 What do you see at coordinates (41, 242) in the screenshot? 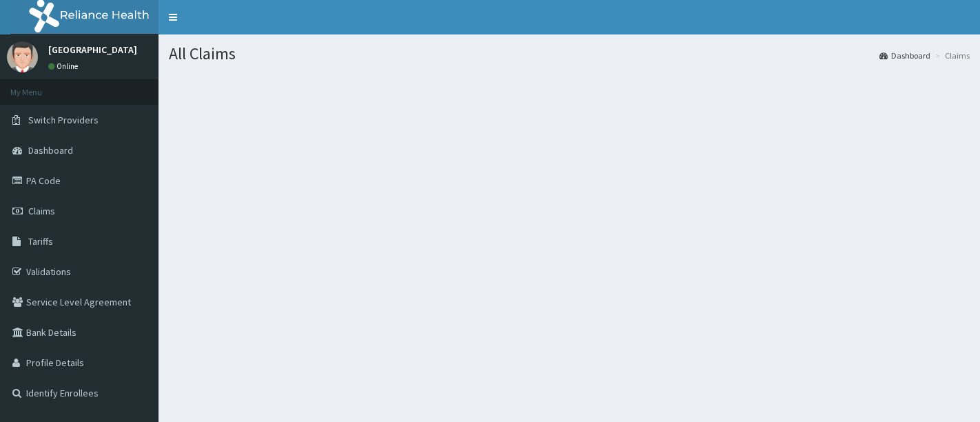
I see `span: Tariffs` at bounding box center [41, 242].